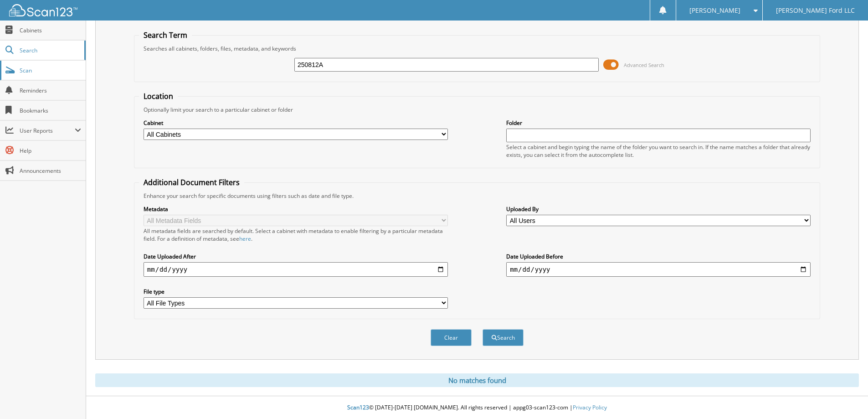 Image resolution: width=868 pixels, height=419 pixels. Describe the element at coordinates (477, 380) in the screenshot. I see `div: No matches found` at that location.